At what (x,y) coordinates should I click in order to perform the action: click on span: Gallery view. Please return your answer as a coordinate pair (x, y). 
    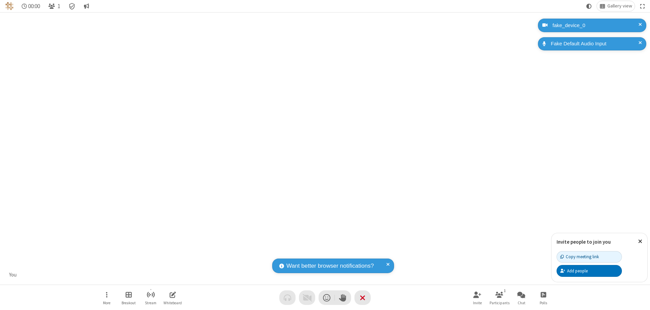
    Looking at the image, I should click on (619, 6).